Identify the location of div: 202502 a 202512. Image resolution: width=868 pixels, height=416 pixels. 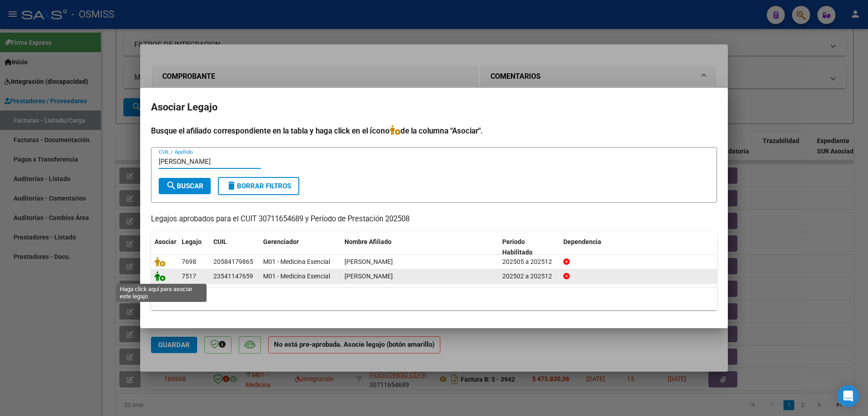
(529, 276).